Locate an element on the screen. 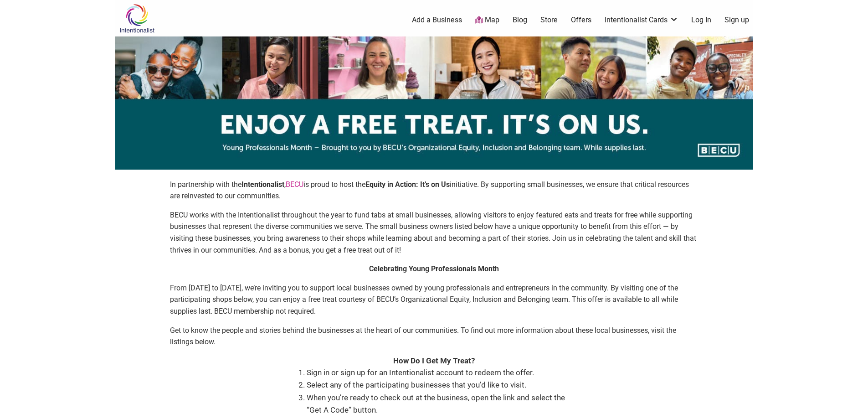 This screenshot has height=419, width=868. strong: Celebrating Young Professionals Month is located at coordinates (434, 268).